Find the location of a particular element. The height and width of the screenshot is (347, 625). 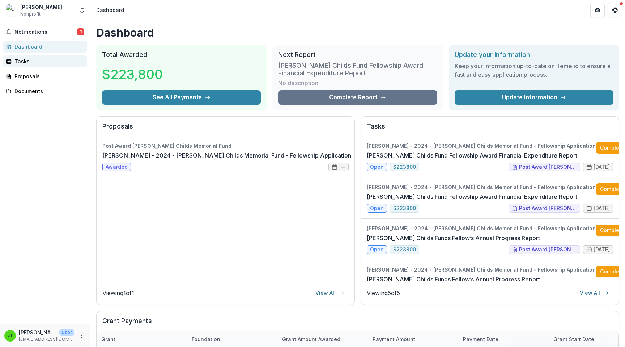

h3: Keep your information up-to-date on Temelio to ensure a fast and easy application process. is located at coordinates (534, 70).